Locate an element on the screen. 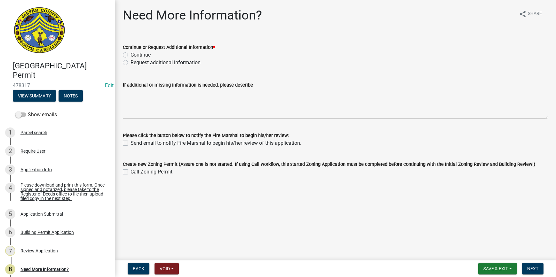  div: Building Permit Application is located at coordinates (47, 233).